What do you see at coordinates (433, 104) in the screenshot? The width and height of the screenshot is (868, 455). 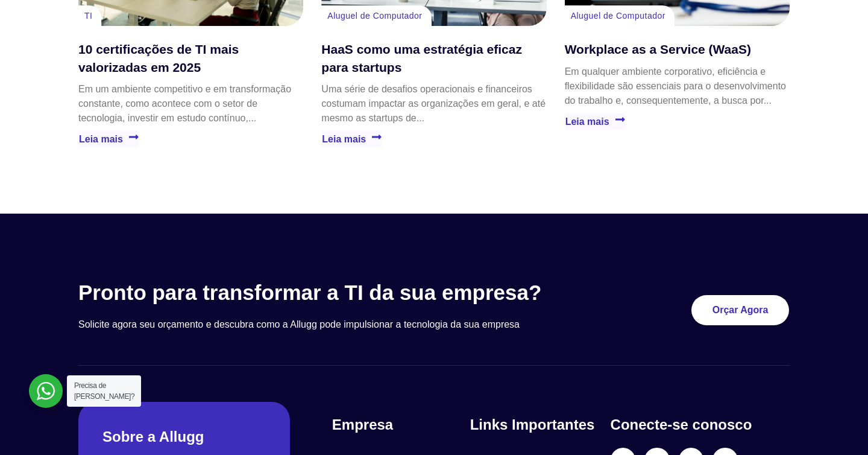 I see `p: Uma série de desafios operacionais e financeiros costumam impactar as organizações em geral, e at...` at bounding box center [433, 104].